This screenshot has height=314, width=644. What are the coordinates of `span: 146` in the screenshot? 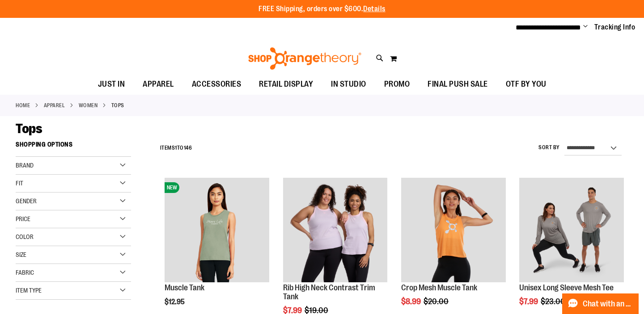 It's located at (188, 148).